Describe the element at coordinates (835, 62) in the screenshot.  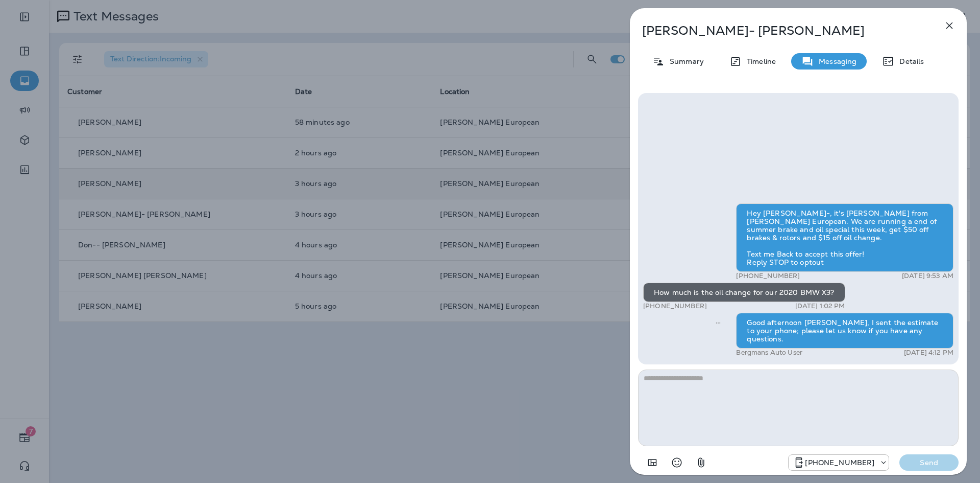
I see `p: Messaging` at that location.